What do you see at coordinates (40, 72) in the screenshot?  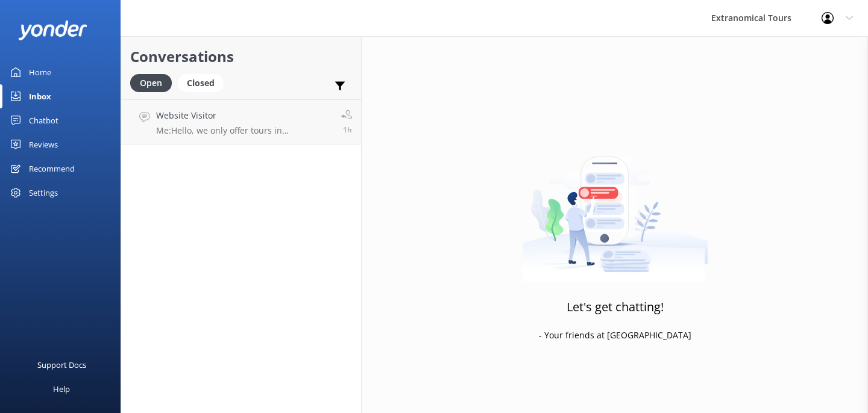 I see `div: Home` at bounding box center [40, 72].